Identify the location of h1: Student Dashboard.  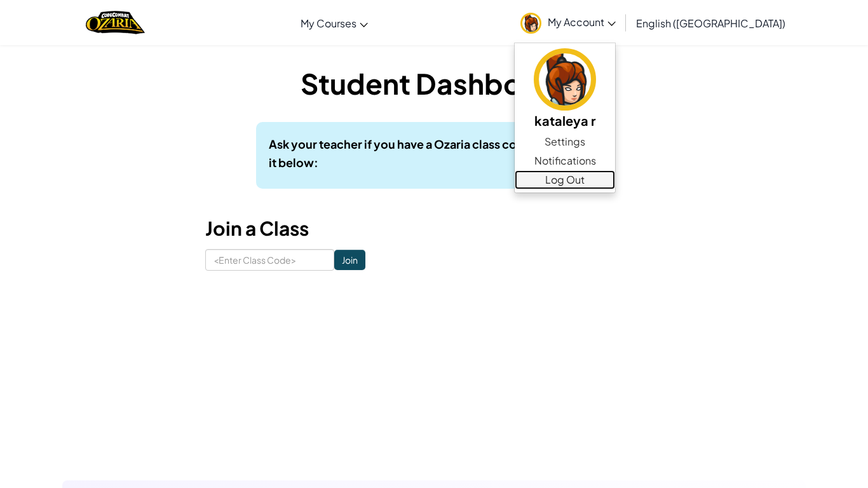
(434, 83).